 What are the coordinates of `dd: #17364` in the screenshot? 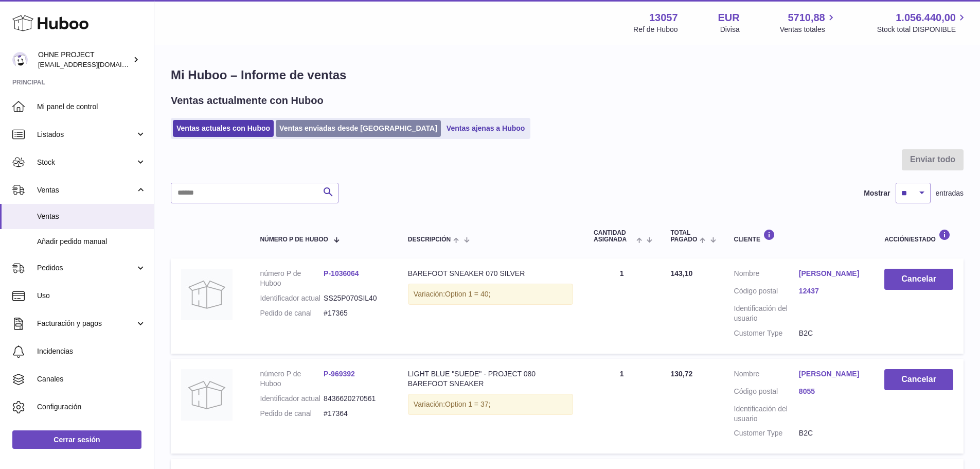 It's located at (356, 413).